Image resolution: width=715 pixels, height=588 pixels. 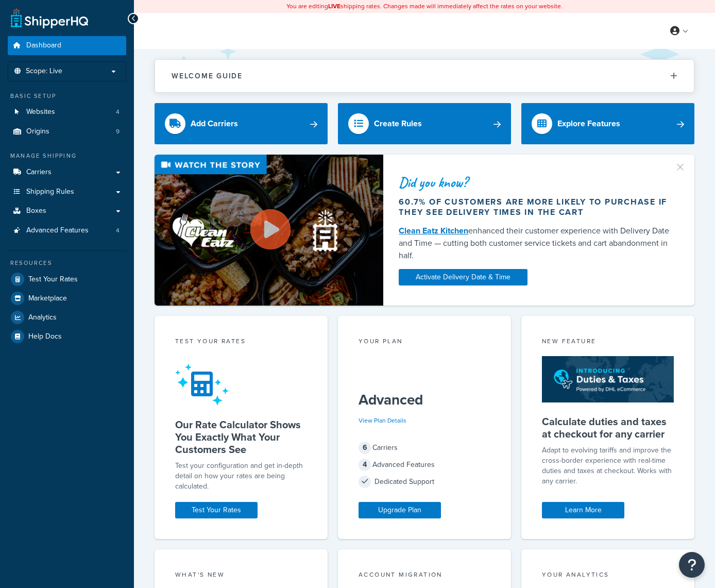 What do you see at coordinates (67, 337) in the screenshot?
I see `a: Help Docs` at bounding box center [67, 337].